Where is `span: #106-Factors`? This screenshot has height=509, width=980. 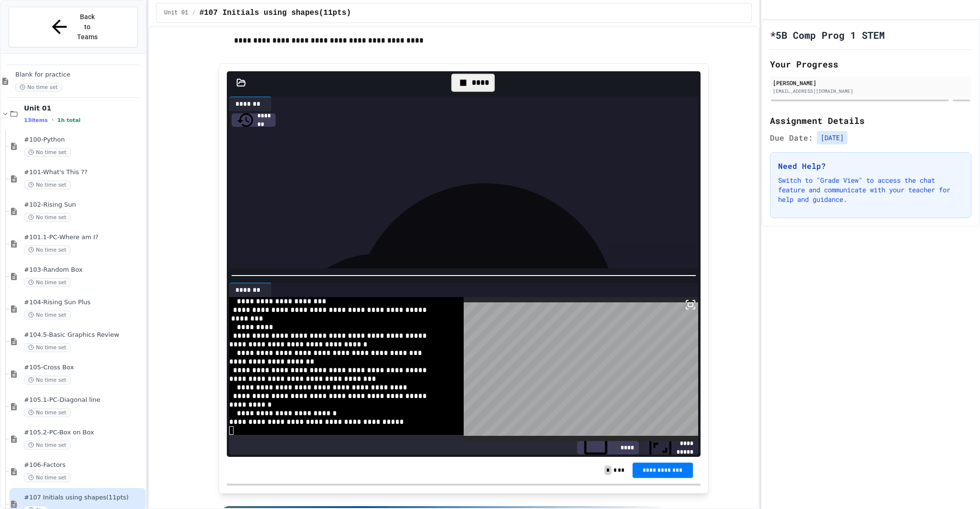 span: #106-Factors is located at coordinates (84, 465).